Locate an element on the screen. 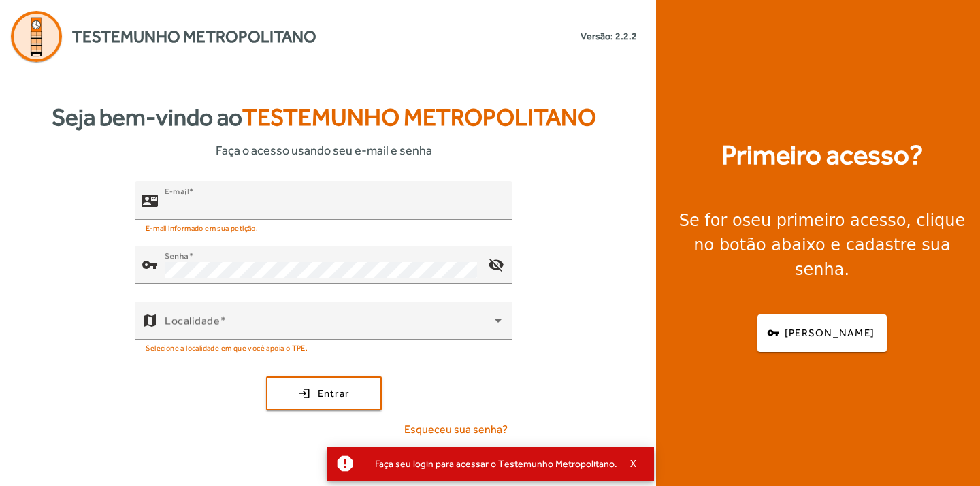 Image resolution: width=980 pixels, height=486 pixels. mat-icon: report is located at coordinates (345, 463).